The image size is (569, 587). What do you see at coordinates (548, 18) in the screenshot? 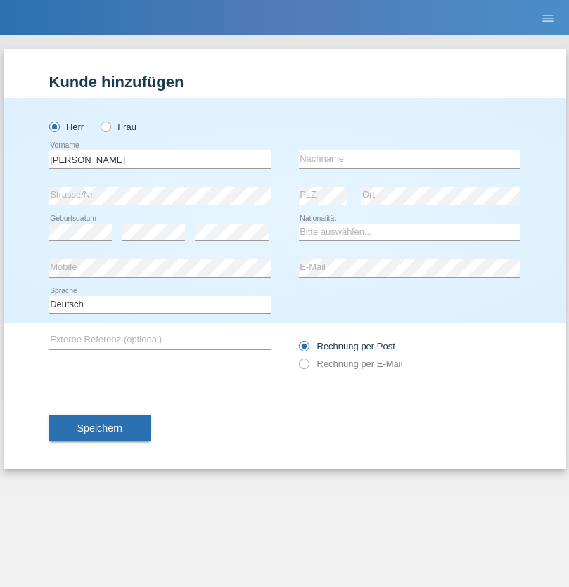
I see `i: menu` at bounding box center [548, 18].